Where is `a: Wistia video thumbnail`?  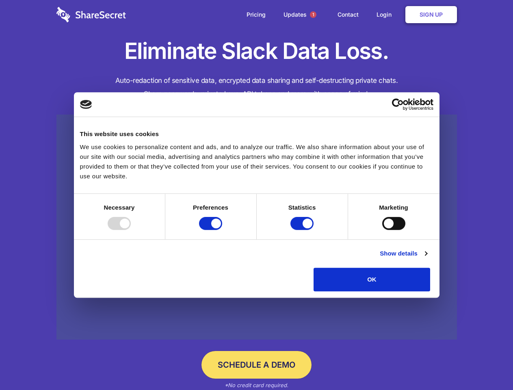 a: Wistia video thumbnail is located at coordinates (257, 227).